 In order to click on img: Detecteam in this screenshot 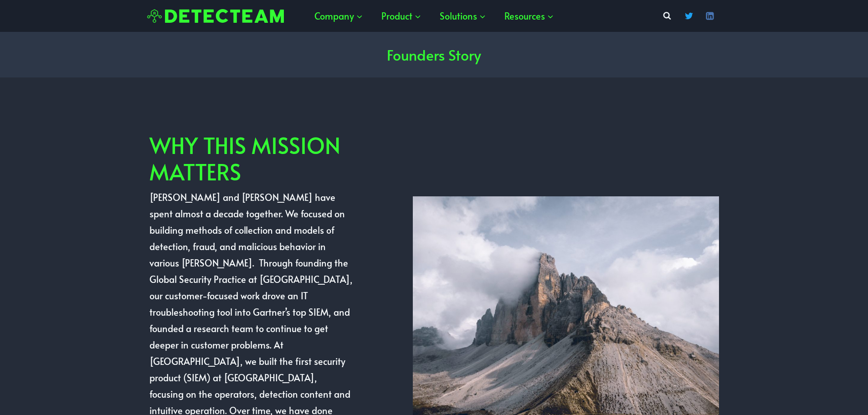, I will do `click(216, 16)`.